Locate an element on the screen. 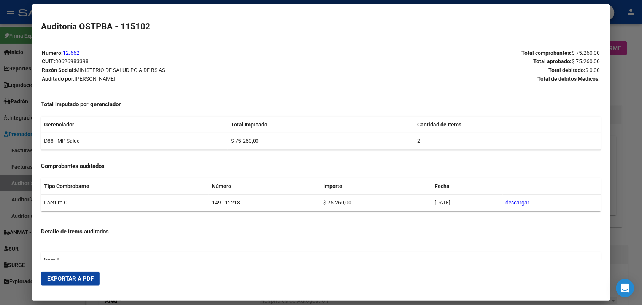 This screenshot has width=642, height=305. p: Total de debitos Médicos: is located at coordinates (461, 79).